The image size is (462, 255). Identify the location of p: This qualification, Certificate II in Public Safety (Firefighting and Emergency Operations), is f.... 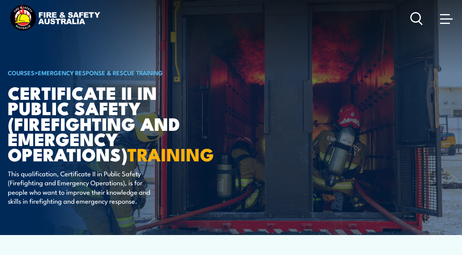
(79, 187).